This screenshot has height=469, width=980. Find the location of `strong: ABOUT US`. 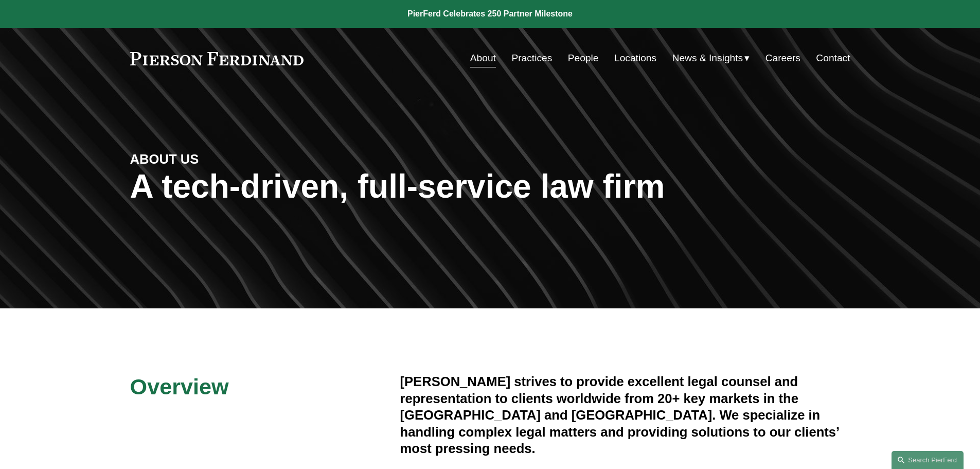

strong: ABOUT US is located at coordinates (165, 159).